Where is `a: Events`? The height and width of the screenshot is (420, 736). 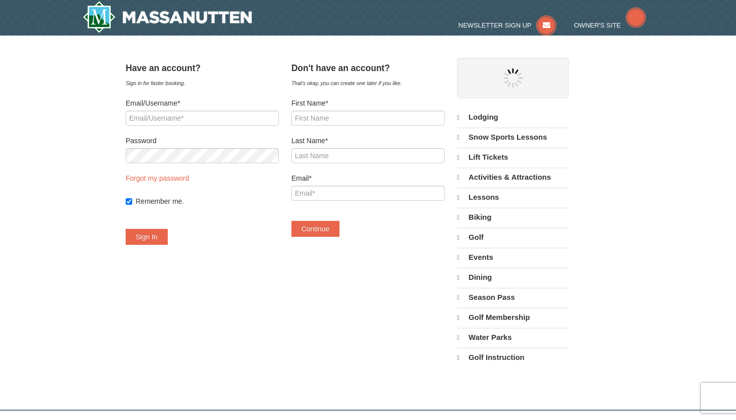 a: Events is located at coordinates (513, 257).